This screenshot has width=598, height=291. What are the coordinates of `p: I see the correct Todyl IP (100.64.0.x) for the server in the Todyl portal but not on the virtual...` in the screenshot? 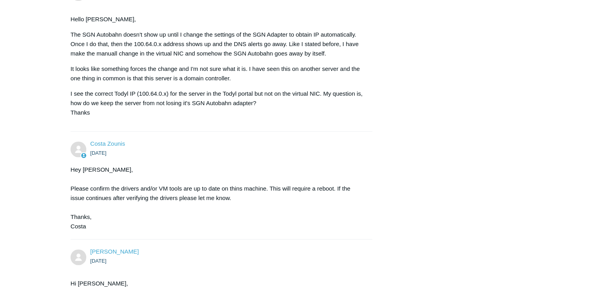 It's located at (217, 103).